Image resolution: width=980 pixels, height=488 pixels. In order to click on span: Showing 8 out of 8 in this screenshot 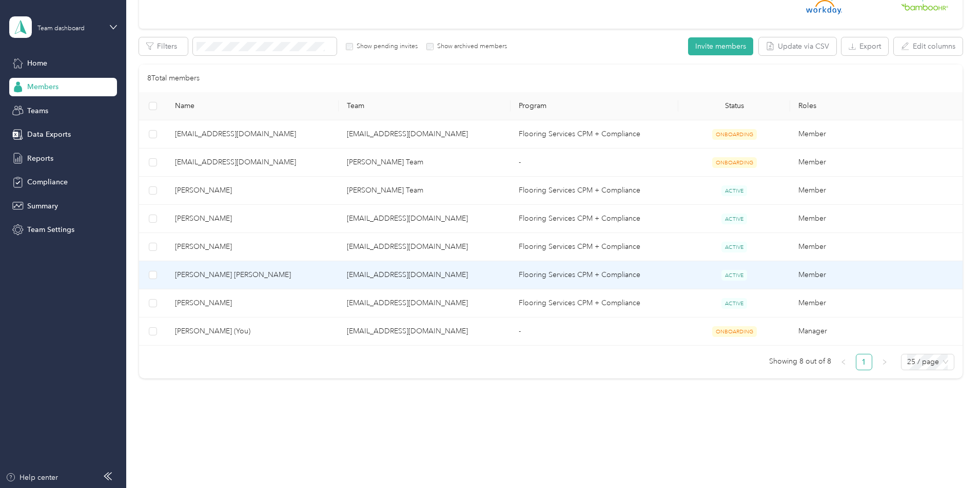, I will do `click(800, 362)`.